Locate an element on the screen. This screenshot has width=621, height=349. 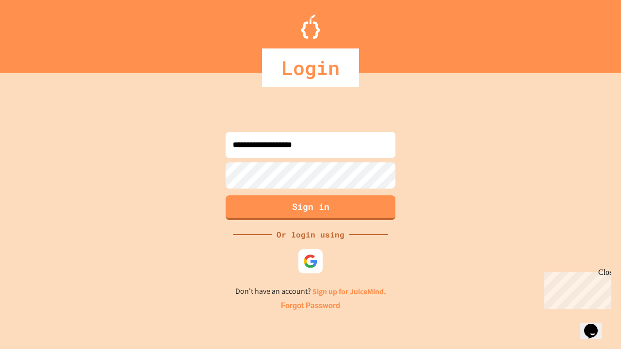
p: Don't have an account? is located at coordinates (310, 292).